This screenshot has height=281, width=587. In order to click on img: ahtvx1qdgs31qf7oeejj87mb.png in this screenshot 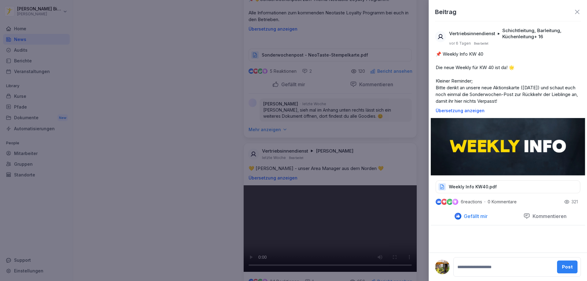, I will do `click(442, 267)`.